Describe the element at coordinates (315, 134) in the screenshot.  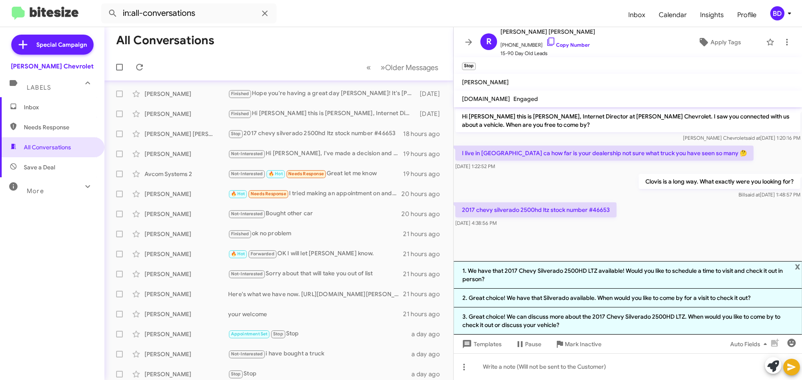
I see `div: 2017 chevy silverado 2500hd ltz stock number #46653` at that location.